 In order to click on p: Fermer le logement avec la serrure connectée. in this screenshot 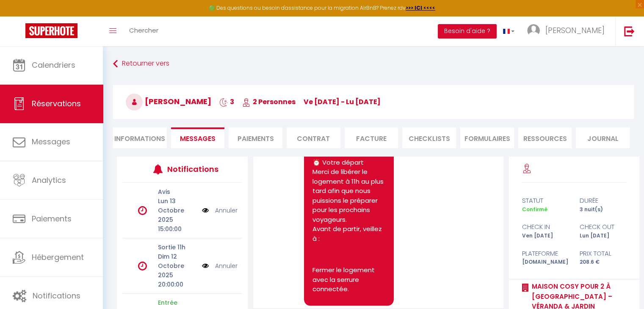, I will do `click(349, 279)`.